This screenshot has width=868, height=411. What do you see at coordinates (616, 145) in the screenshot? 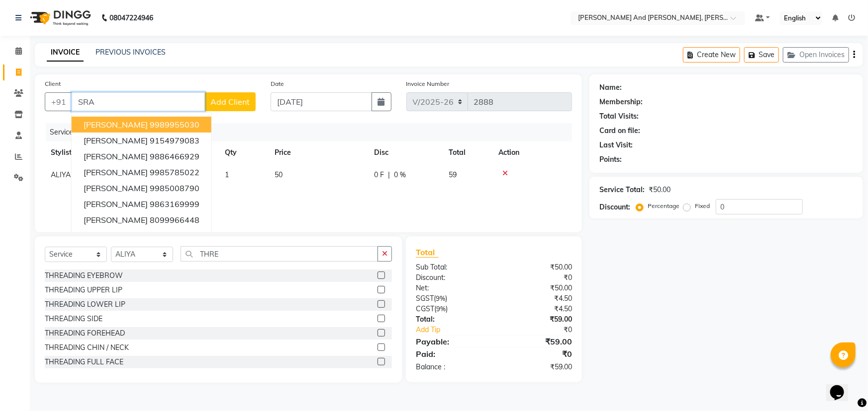
I see `div: Last Visit:` at bounding box center [616, 145].